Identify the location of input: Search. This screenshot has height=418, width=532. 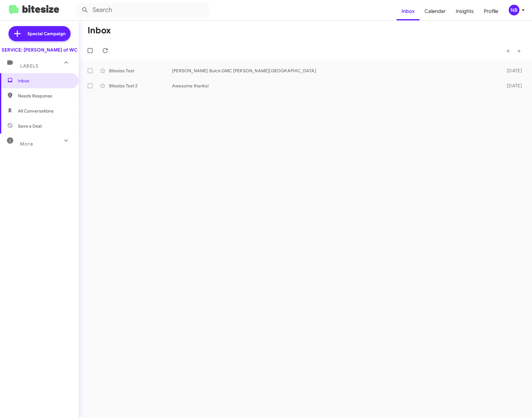
(142, 10).